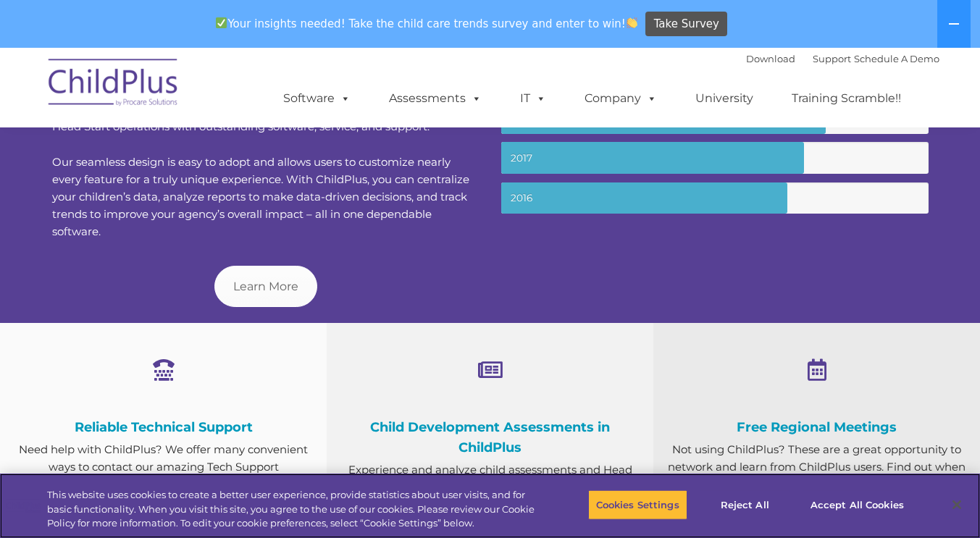  What do you see at coordinates (957, 504) in the screenshot?
I see `button: Close` at bounding box center [957, 504].